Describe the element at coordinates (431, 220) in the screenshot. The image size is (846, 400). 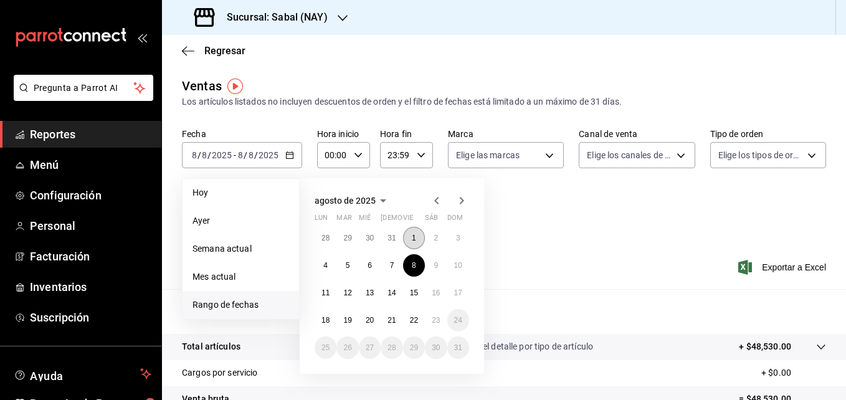
I see `abbr: sábado` at that location.